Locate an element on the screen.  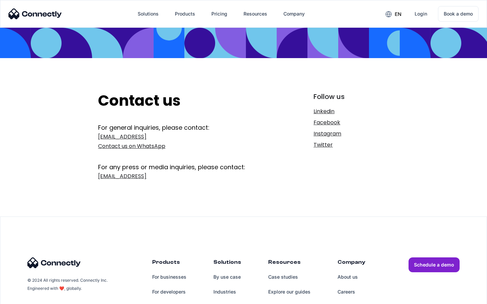
aside: Language selected: English is located at coordinates (24, 297).